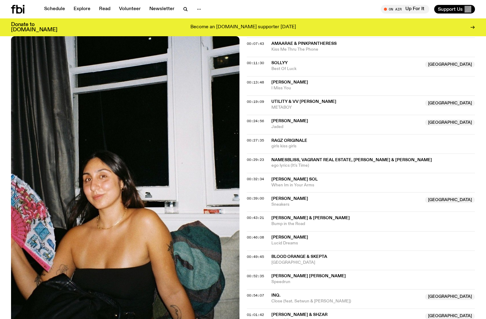 The width and height of the screenshot is (486, 319). Describe the element at coordinates (373, 185) in the screenshot. I see `span: When Im in Your Arms` at that location.